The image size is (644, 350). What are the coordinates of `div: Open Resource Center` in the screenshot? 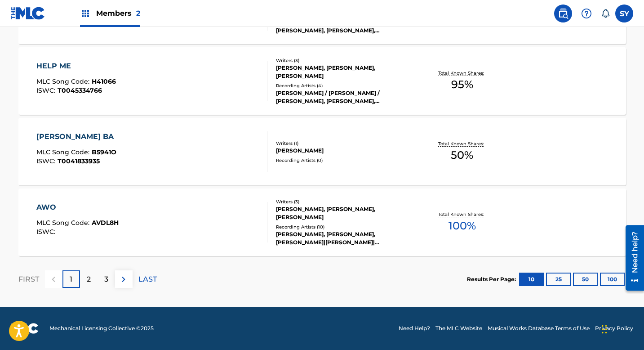 It's located at (15, 36).